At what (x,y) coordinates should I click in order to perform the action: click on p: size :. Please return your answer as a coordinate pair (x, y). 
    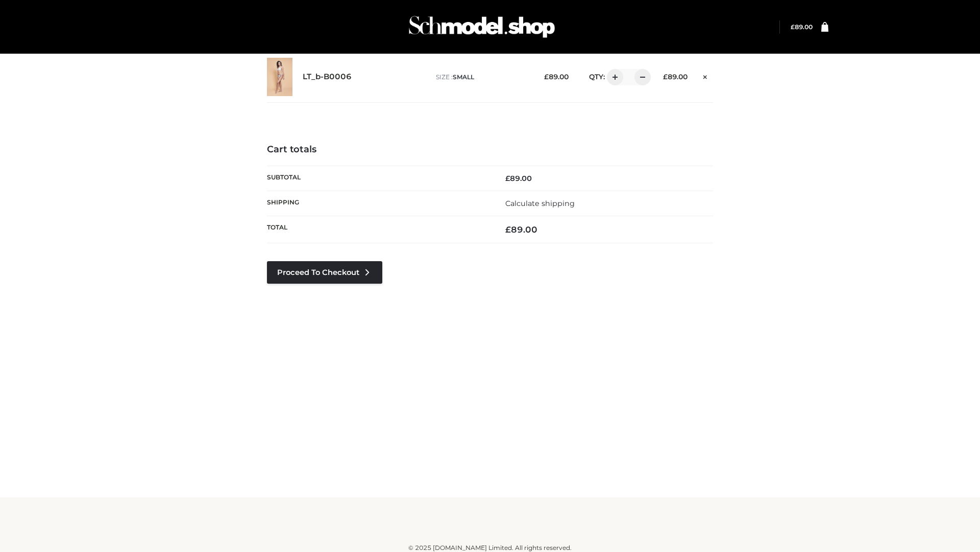
    Looking at the image, I should click on (481, 77).